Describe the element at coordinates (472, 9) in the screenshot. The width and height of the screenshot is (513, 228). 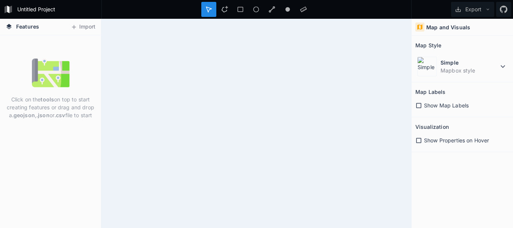
I see `button: Export` at that location.